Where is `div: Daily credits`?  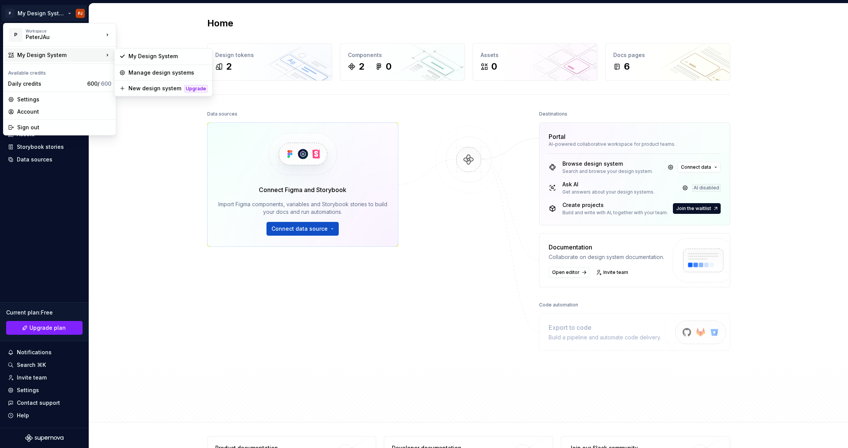
div: Daily credits is located at coordinates (46, 84).